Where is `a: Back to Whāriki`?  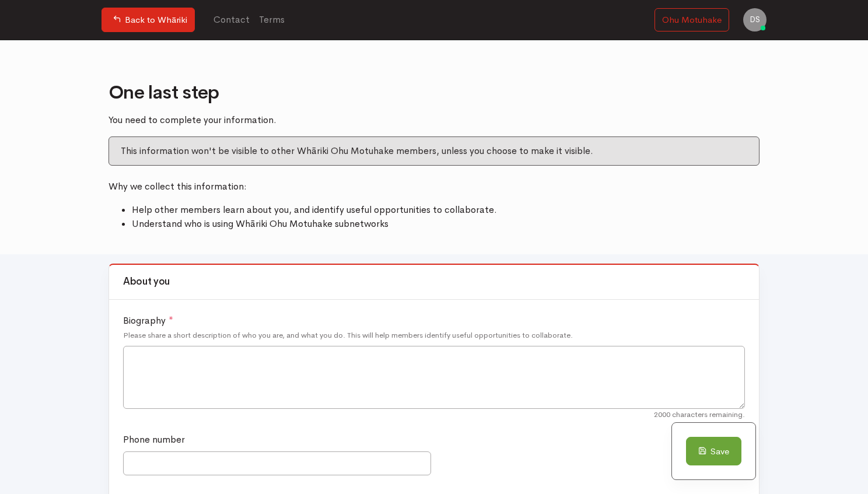 a: Back to Whāriki is located at coordinates (148, 20).